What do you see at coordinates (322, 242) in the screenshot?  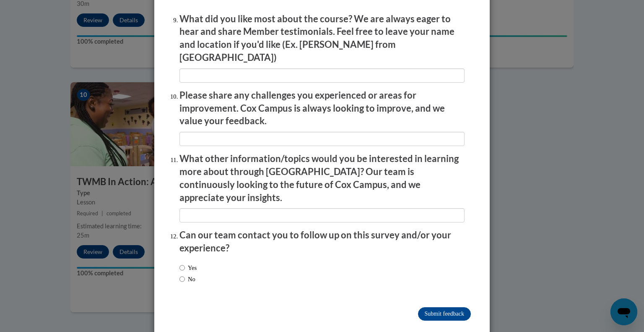 I see `p: Can our team contact you to follow up on this survey and/or your experience?` at bounding box center [322, 242].